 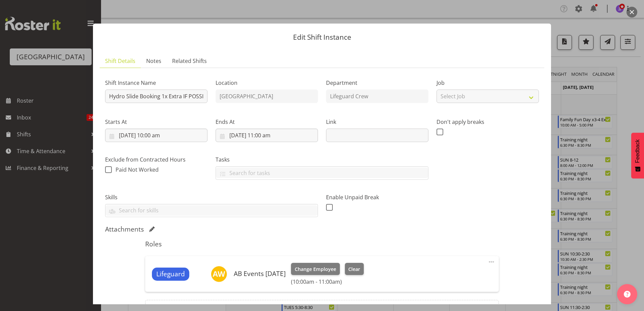 I want to click on span: Paid Not Worked, so click(x=137, y=170).